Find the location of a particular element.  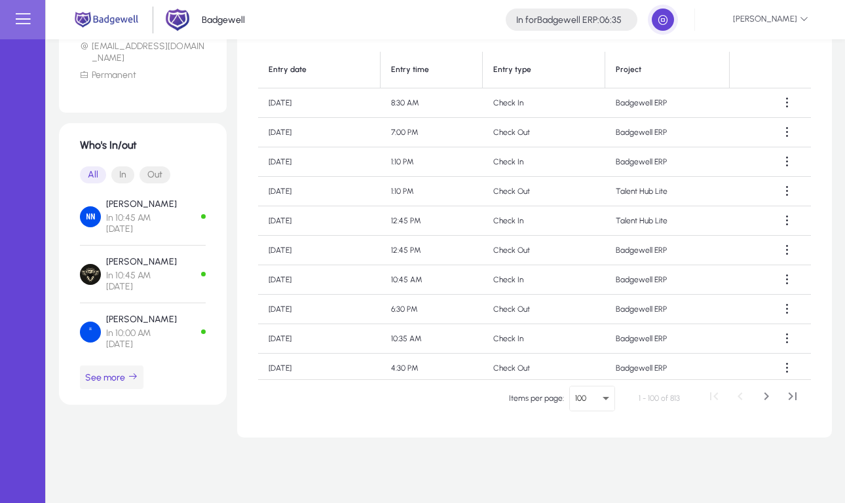

img: 2.png is located at coordinates (177, 20).